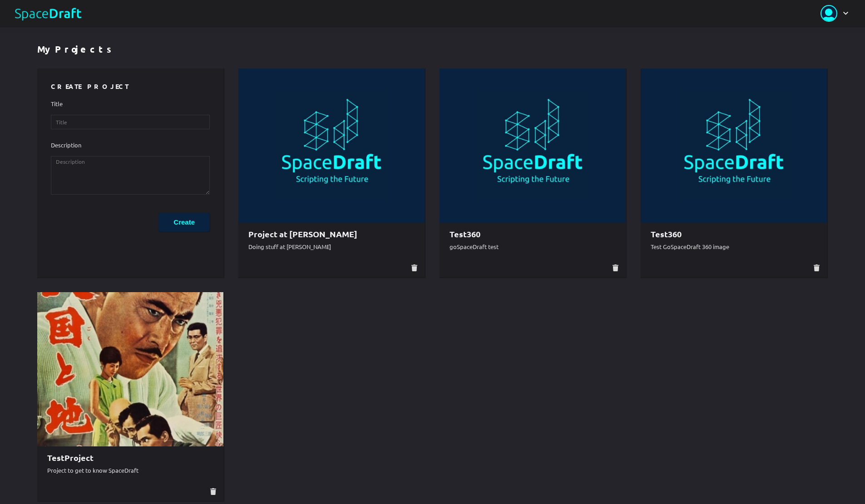  Describe the element at coordinates (70, 457) in the screenshot. I see `a: TestProject` at that location.